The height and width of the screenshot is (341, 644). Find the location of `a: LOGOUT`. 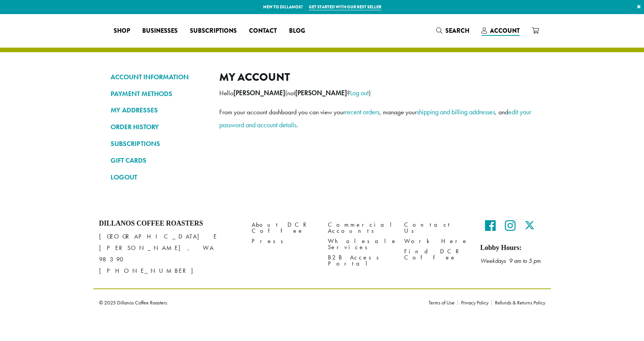

a: LOGOUT is located at coordinates (159, 177).